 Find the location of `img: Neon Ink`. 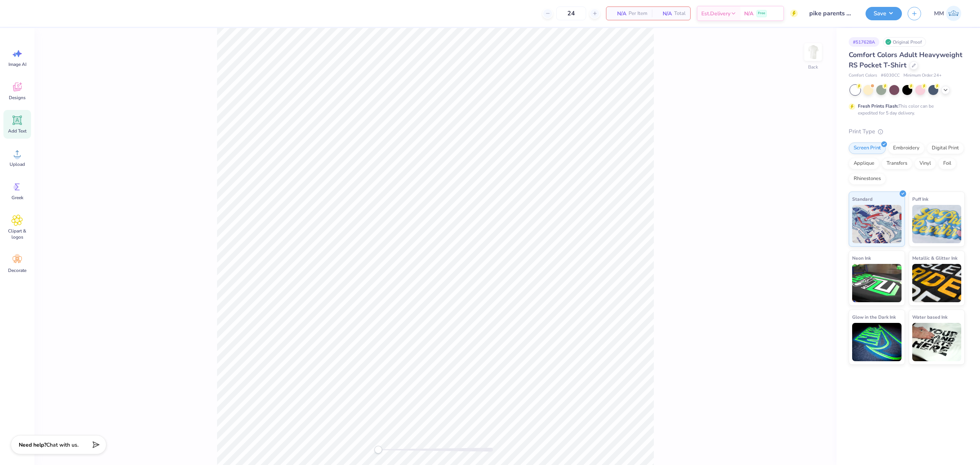

img: Neon Ink is located at coordinates (877, 283).